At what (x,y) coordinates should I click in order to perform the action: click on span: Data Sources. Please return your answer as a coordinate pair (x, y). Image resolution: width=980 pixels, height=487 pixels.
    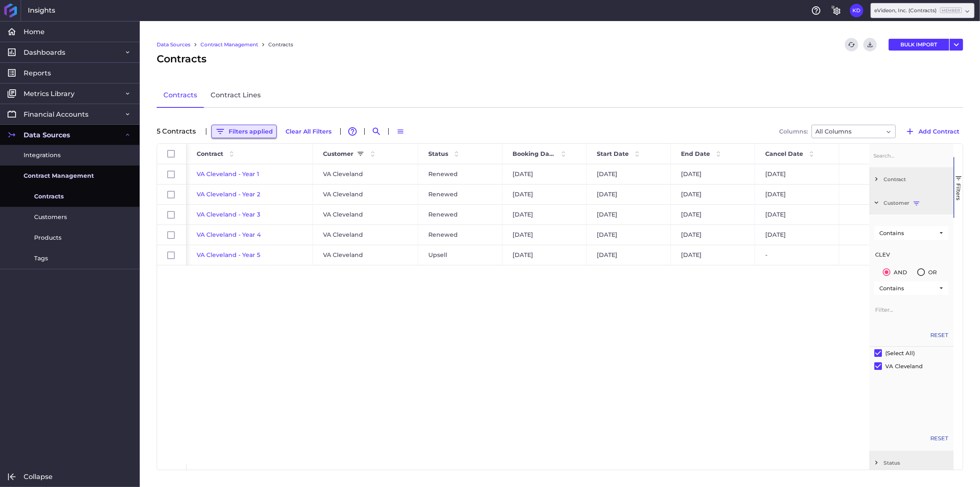
    Looking at the image, I should click on (46, 135).